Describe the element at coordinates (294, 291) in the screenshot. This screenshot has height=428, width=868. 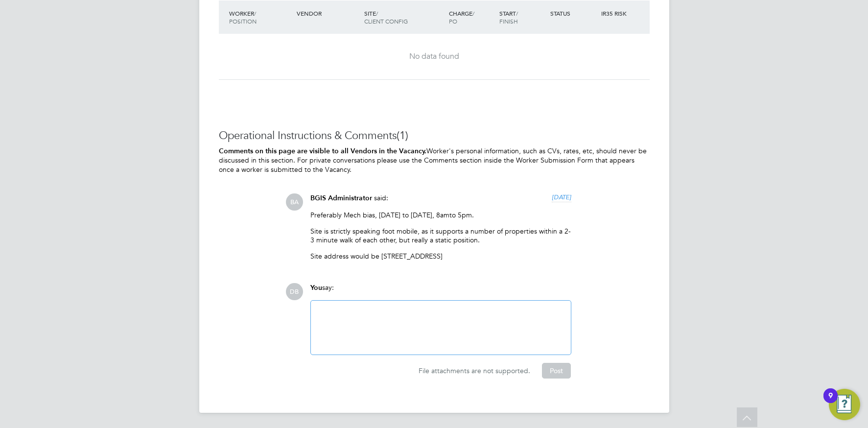
I see `span: DB` at that location.